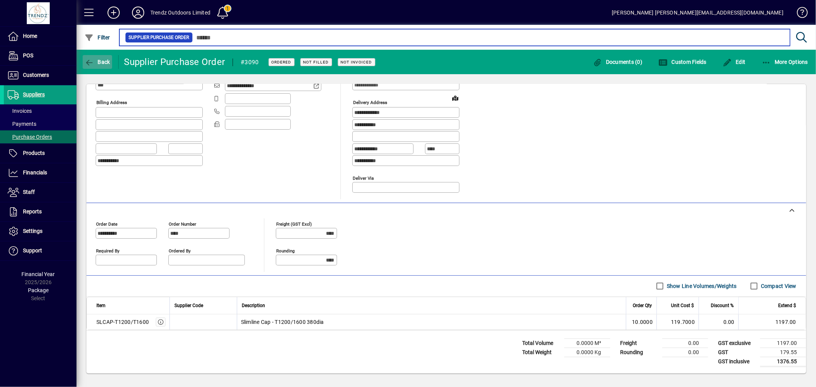  What do you see at coordinates (20, 111) in the screenshot?
I see `span: Invoices` at bounding box center [20, 111].